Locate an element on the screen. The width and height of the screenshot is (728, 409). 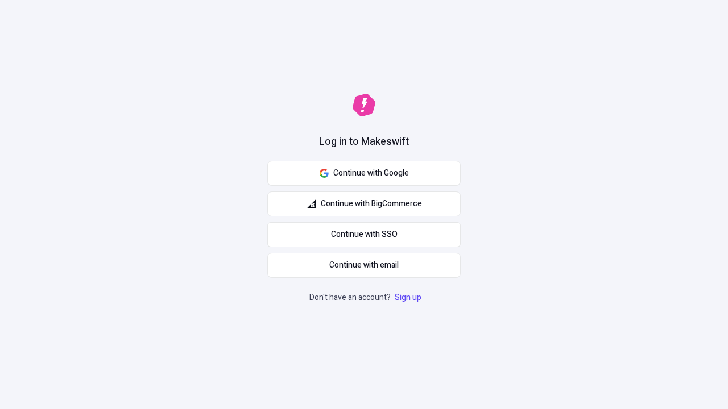
span: Continue with BigCommerce is located at coordinates (371, 204).